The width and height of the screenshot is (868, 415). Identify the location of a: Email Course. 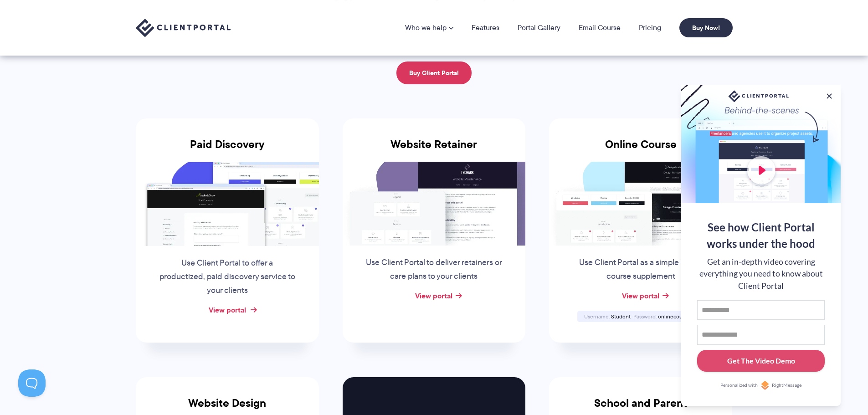
(600, 28).